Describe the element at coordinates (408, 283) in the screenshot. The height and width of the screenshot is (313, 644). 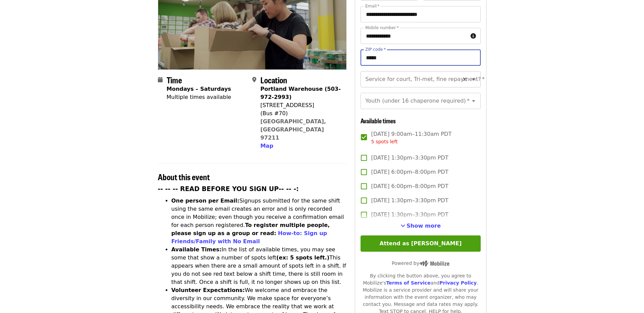
I see `a: Terms of Service` at that location.